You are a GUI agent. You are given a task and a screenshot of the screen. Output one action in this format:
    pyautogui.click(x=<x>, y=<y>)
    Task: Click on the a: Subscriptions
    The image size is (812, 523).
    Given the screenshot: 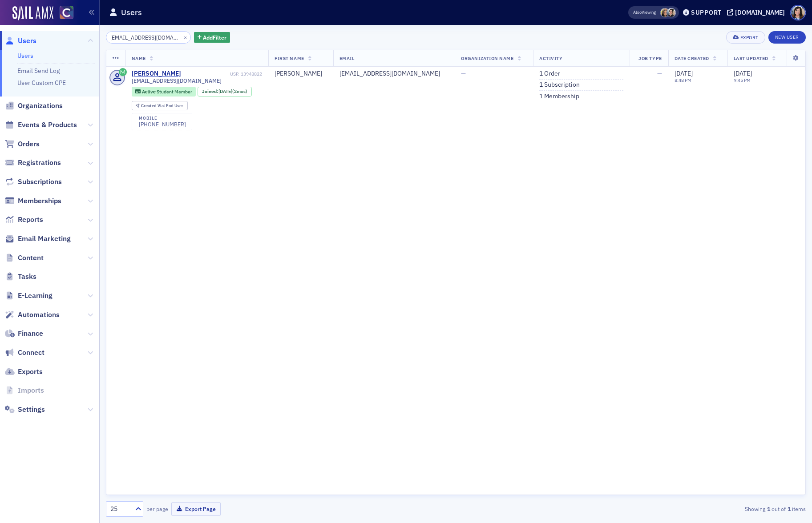 What is the action you would take?
    pyautogui.click(x=34, y=182)
    